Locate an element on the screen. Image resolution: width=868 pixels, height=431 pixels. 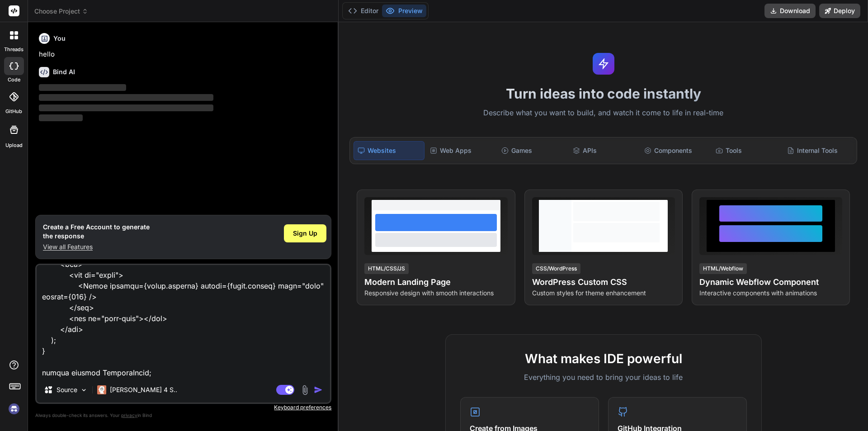
div: Web Apps is located at coordinates (461, 151).